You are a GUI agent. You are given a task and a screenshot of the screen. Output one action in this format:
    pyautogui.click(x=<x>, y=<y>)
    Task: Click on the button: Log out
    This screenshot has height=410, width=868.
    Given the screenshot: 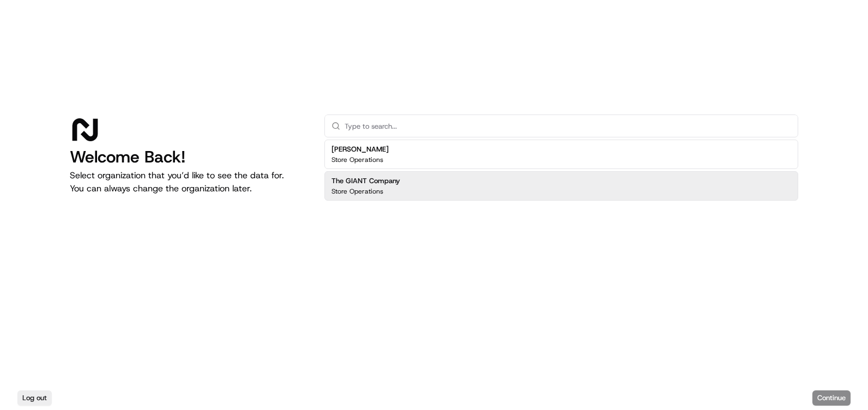 What is the action you would take?
    pyautogui.click(x=34, y=398)
    